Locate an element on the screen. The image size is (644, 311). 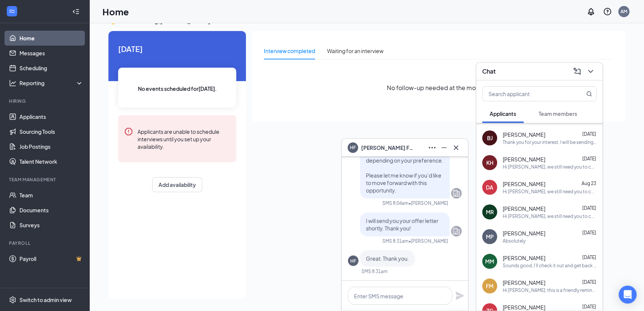
svg: Collapse is located at coordinates (76, 12).